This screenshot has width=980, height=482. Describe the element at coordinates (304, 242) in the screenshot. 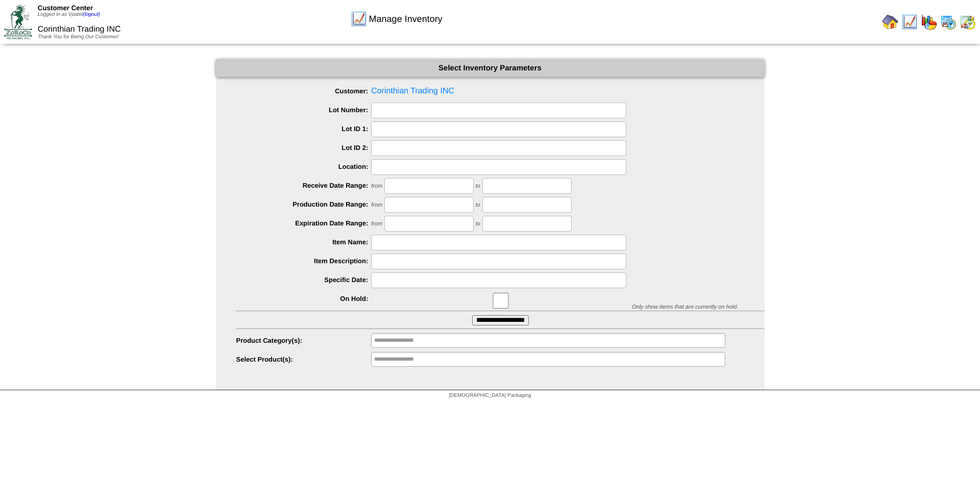

I see `label: Item Name:` at that location.